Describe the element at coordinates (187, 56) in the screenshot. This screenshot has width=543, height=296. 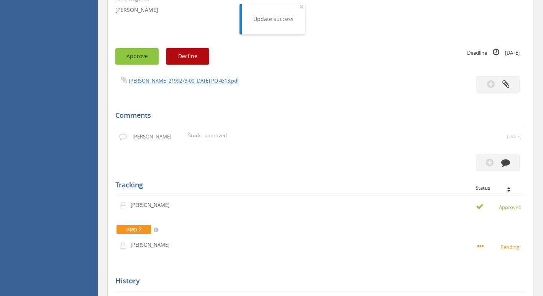
I see `button: Decline` at that location.